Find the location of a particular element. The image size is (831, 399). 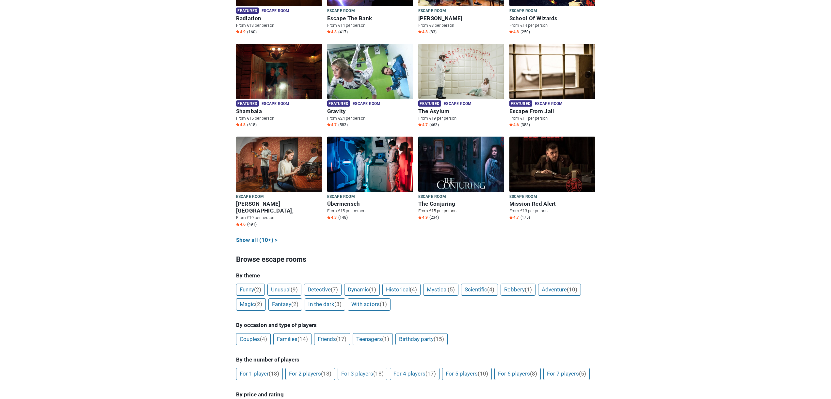

span: (7) is located at coordinates (334, 290).